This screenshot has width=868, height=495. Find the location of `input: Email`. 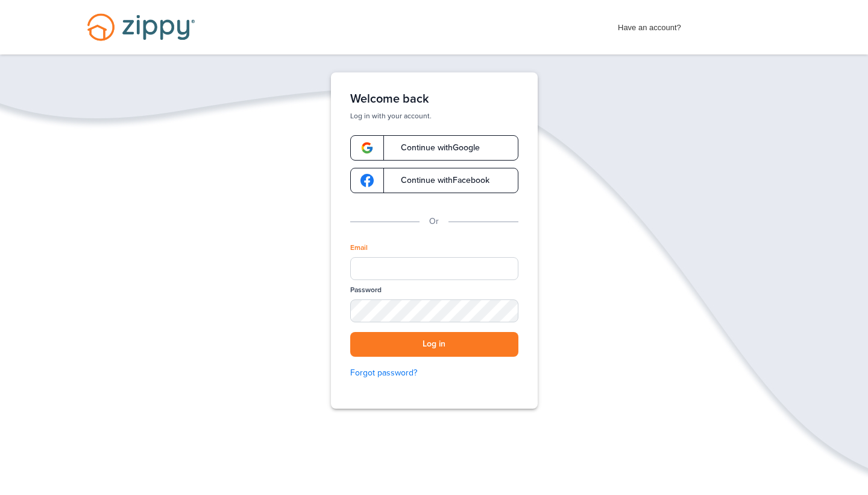

input: Email is located at coordinates (434, 269).